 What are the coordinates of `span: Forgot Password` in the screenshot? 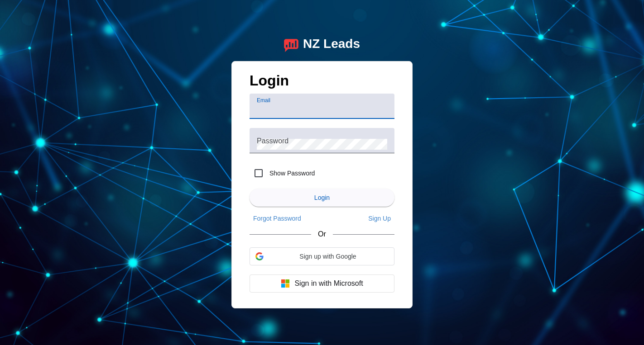 It's located at (277, 218).